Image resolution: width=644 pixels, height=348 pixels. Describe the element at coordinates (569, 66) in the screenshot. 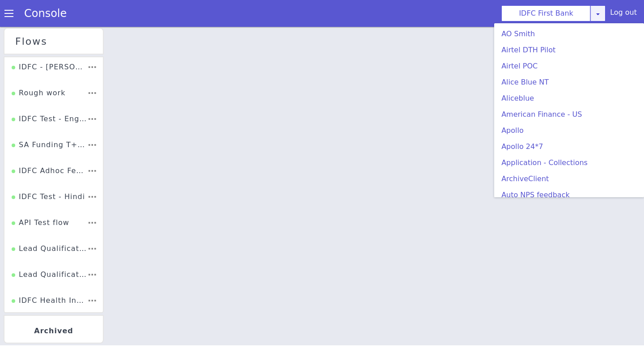

I see `a: Airtel POC` at that location.